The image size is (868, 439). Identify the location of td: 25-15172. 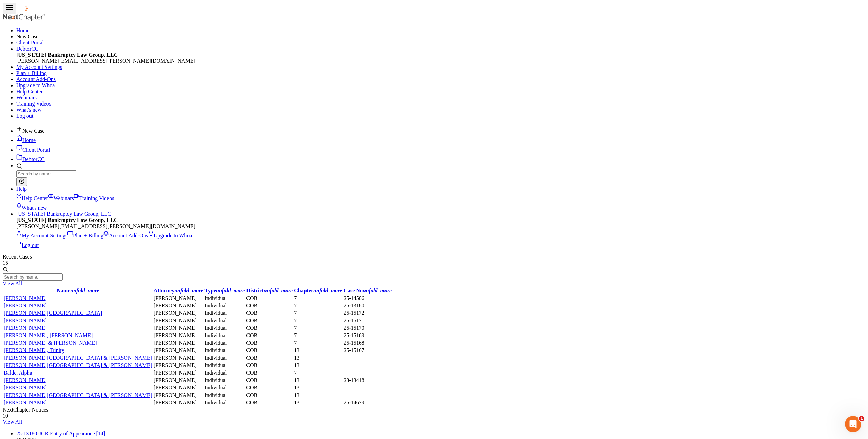
(368, 313).